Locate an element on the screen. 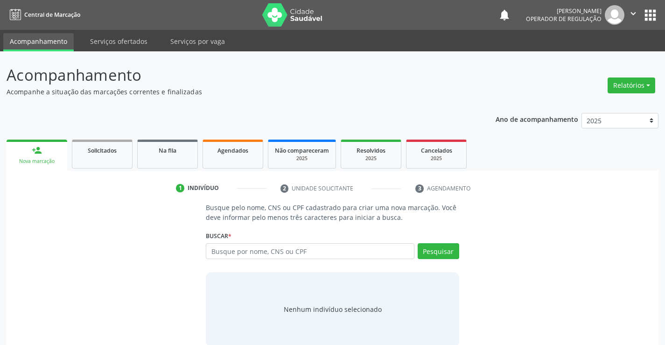  a: Serviços ofertados is located at coordinates (119, 41).